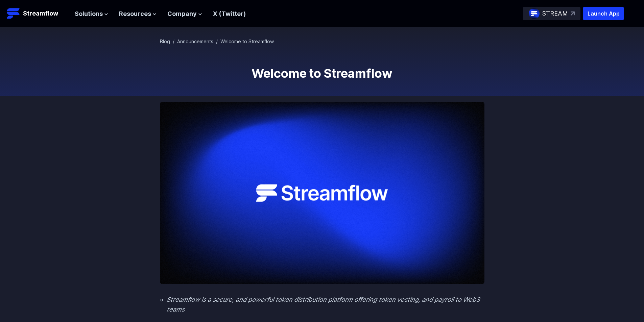  I want to click on p: STREAM, so click(555, 14).